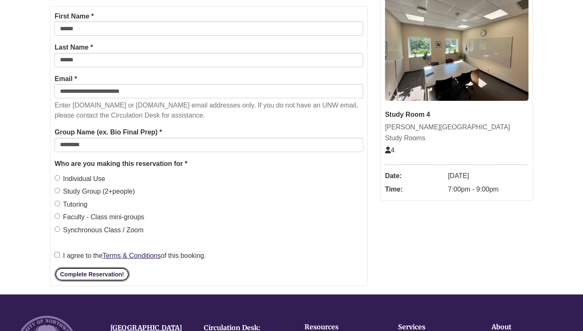 The width and height of the screenshot is (583, 331). I want to click on input: I agree to theTerms & Conditionsof this booking., so click(57, 254).